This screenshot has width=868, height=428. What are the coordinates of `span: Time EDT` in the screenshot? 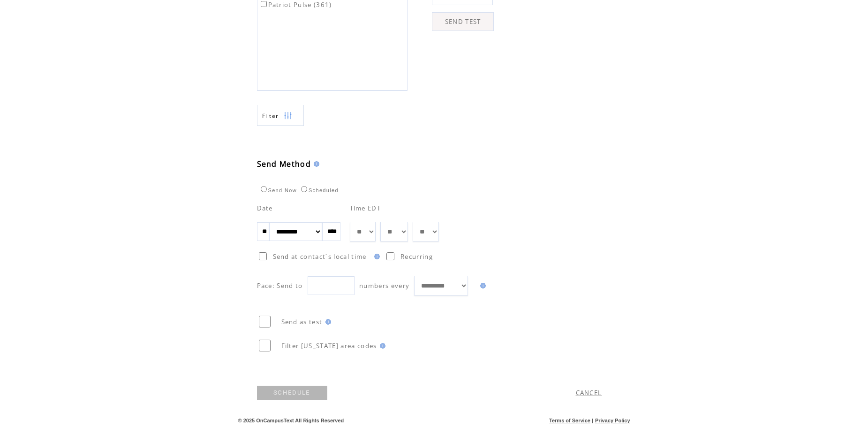 It's located at (365, 208).